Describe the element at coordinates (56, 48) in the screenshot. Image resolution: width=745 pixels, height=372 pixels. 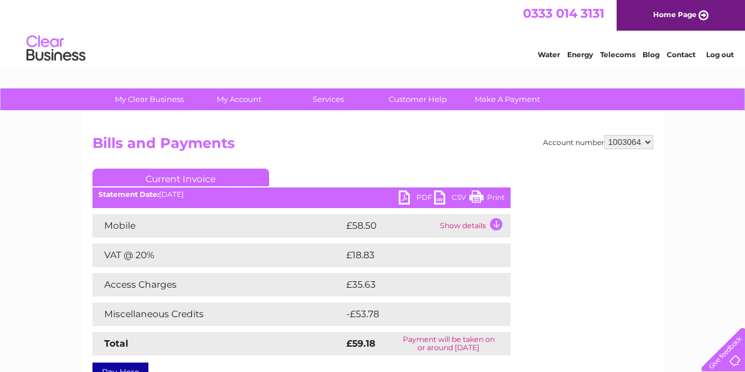
I see `img: logo.png` at that location.